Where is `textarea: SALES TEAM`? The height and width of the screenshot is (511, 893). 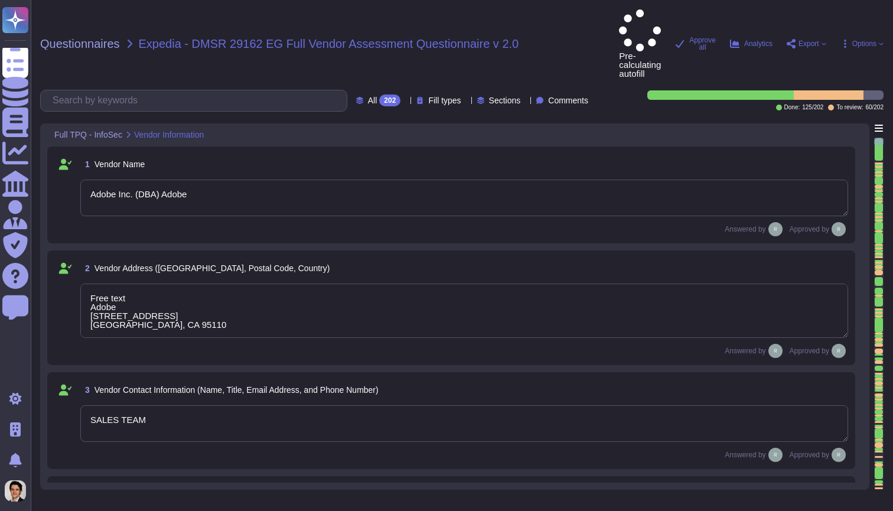 textarea: SALES TEAM is located at coordinates (464, 424).